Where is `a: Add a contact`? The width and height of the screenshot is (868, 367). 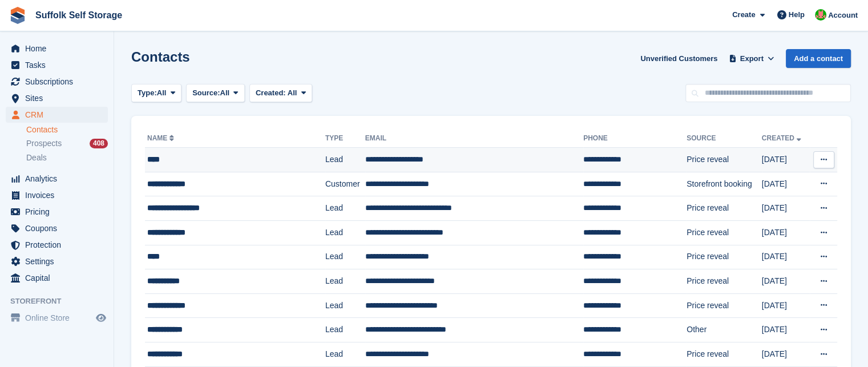 a: Add a contact is located at coordinates (819, 58).